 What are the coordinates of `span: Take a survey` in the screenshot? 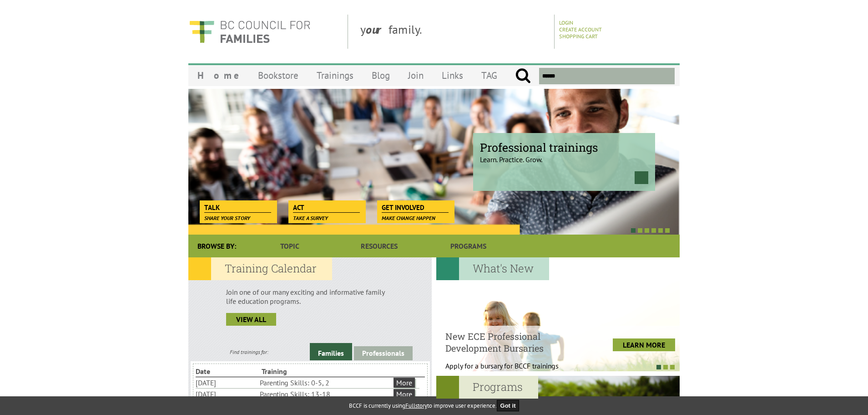 It's located at (310, 218).